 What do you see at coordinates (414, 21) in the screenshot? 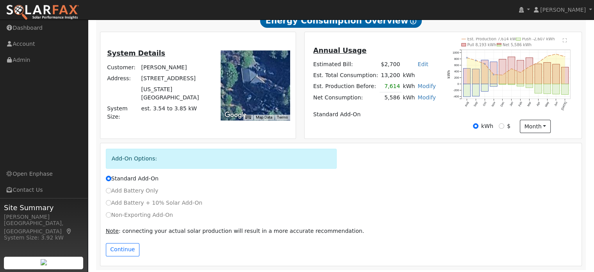
I see `i: Show Help` at bounding box center [414, 21].